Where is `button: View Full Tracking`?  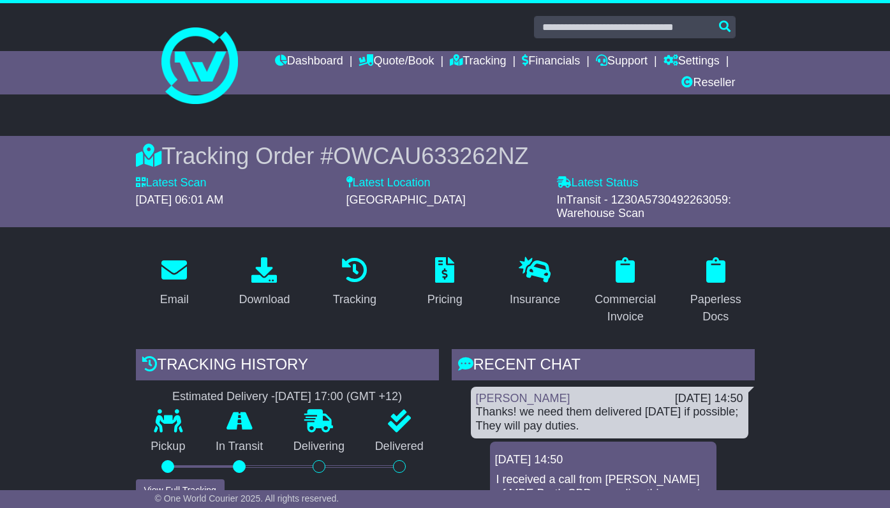
button: View Full Tracking is located at coordinates (180, 490).